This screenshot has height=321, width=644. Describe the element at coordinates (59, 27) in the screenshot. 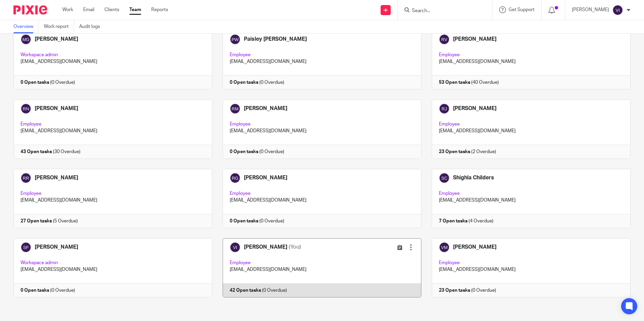

I see `a: Work report` at that location.